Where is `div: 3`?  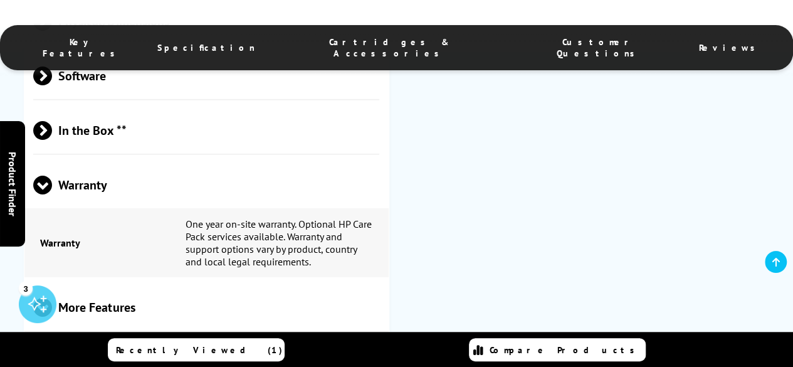
div: 3 is located at coordinates (26, 288).